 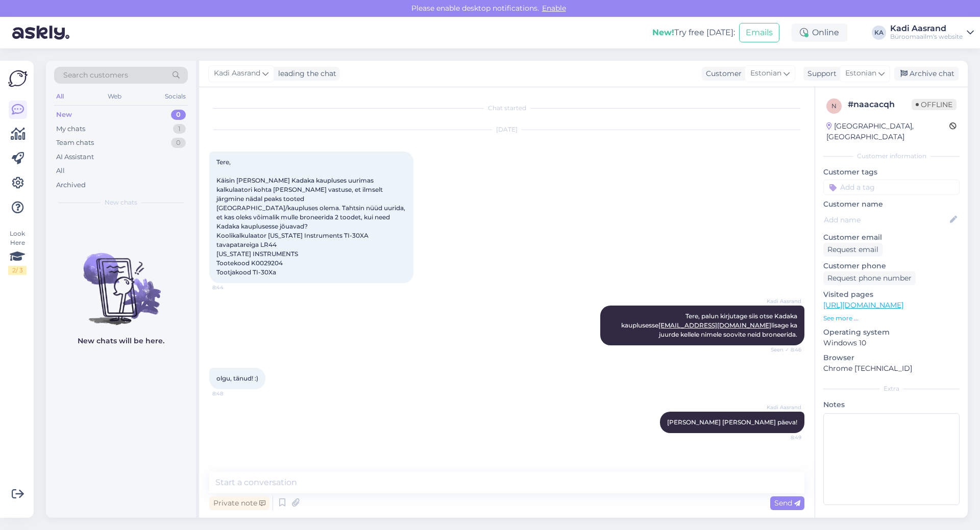 I want to click on span: 8:49, so click(x=781, y=437).